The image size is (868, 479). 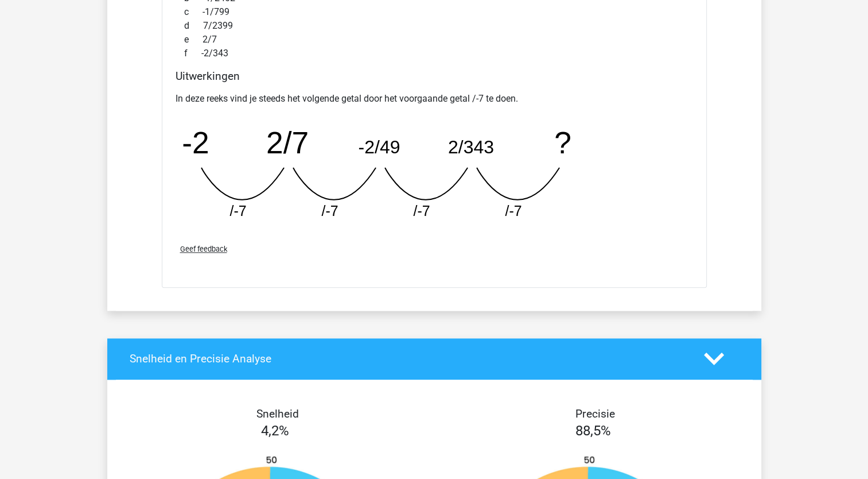 I want to click on div: -1/799, so click(x=434, y=12).